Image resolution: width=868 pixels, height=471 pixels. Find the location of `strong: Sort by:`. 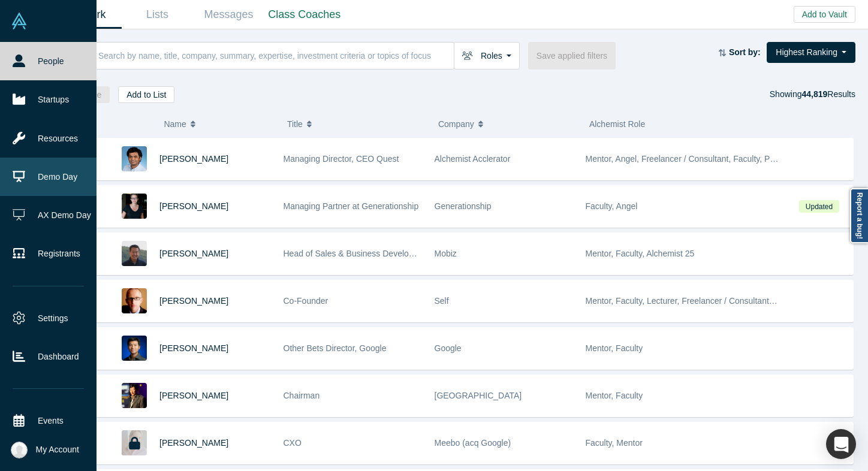

strong: Sort by: is located at coordinates (745, 52).